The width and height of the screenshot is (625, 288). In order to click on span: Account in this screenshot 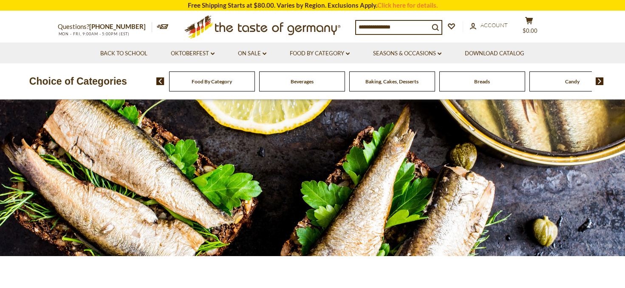, I will do `click(494, 25)`.